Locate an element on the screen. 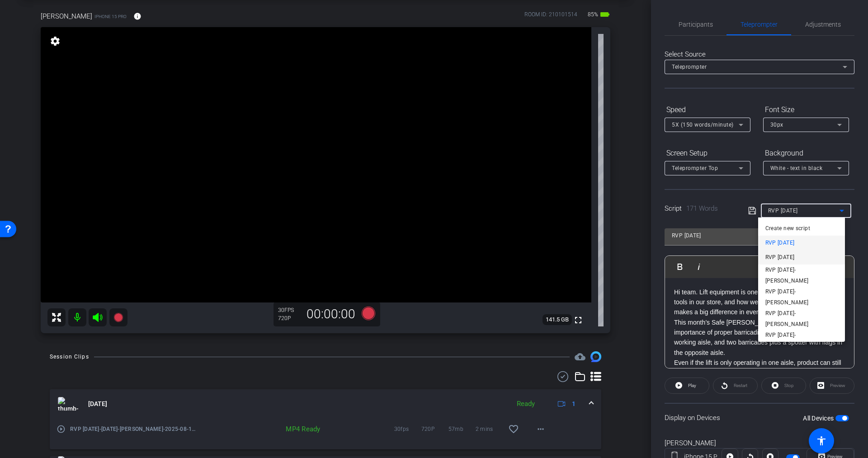 Image resolution: width=868 pixels, height=458 pixels. span: Create new script is located at coordinates (788, 228).